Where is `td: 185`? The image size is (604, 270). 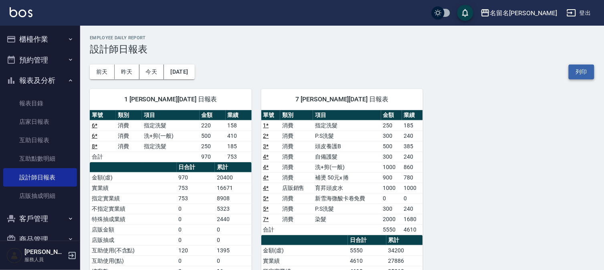
td: 185 is located at coordinates (413, 126).